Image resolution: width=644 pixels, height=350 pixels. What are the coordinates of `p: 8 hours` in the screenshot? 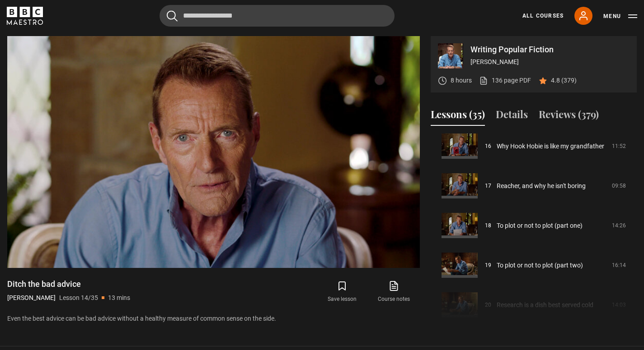 It's located at (461, 80).